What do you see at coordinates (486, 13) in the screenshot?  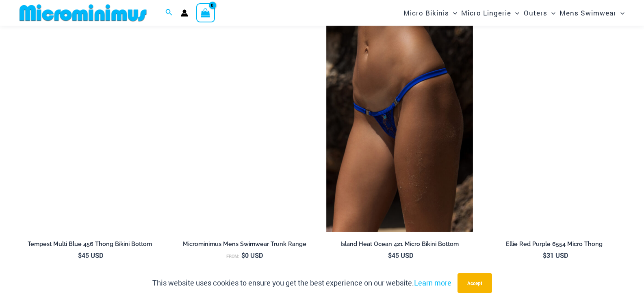 I see `span: Micro Lingerie` at bounding box center [486, 13].